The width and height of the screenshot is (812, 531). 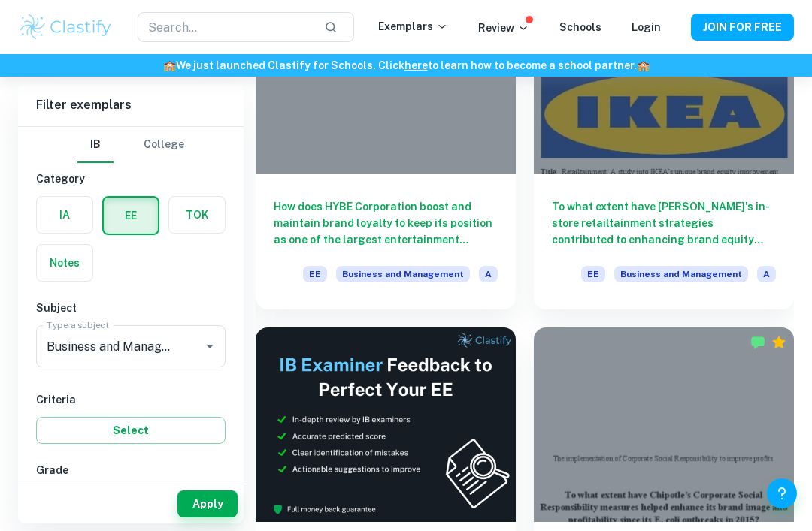 What do you see at coordinates (742, 27) in the screenshot?
I see `button: JOIN FOR FREE` at bounding box center [742, 27].